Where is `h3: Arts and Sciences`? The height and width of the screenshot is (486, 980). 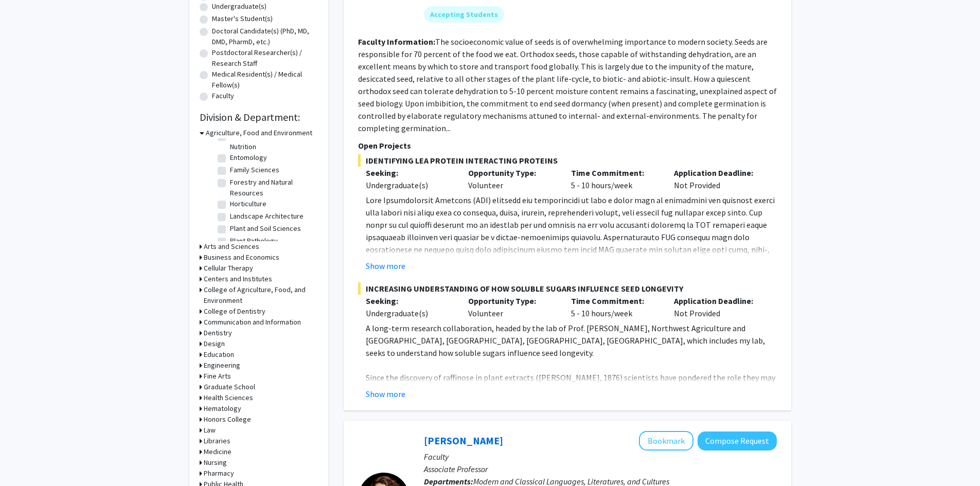
h3: Arts and Sciences is located at coordinates (232, 246).